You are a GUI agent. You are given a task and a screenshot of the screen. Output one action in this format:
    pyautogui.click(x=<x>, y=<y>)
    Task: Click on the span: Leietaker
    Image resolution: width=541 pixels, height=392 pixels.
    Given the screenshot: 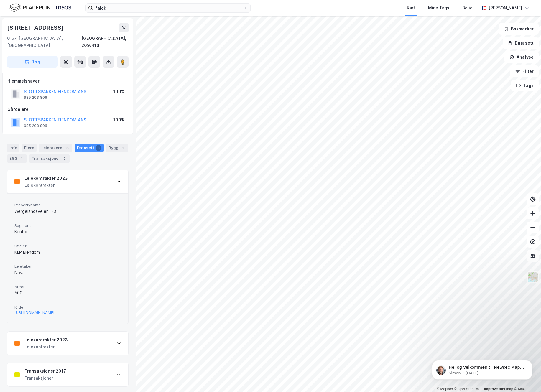 What is the action you would take?
    pyautogui.click(x=68, y=266)
    